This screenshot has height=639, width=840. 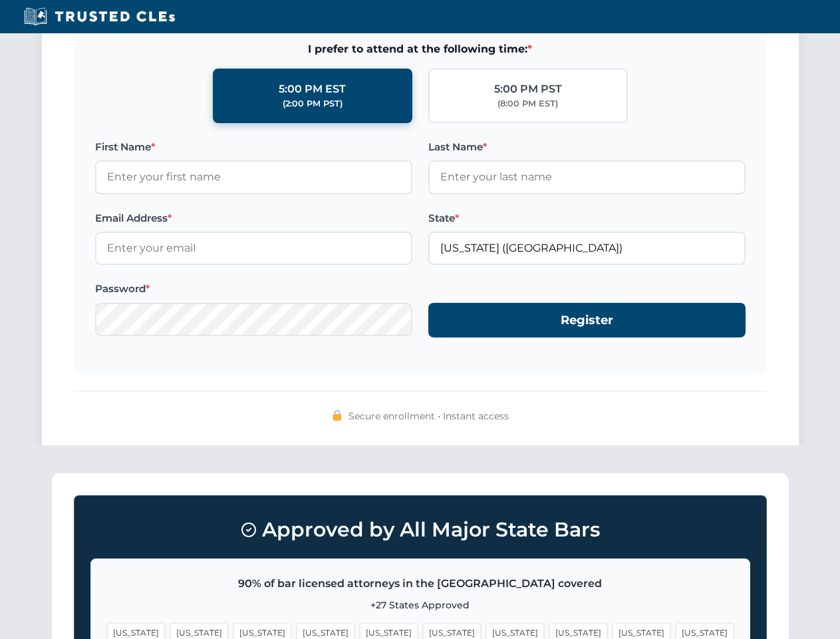 What do you see at coordinates (312, 104) in the screenshot?
I see `div: (2:00 PM PST)` at bounding box center [312, 104].